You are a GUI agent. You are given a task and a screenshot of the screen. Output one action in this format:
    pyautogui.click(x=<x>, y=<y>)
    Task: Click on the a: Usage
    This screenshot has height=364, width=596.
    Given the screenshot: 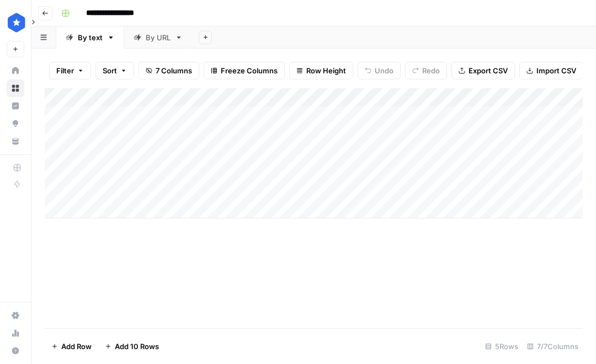 What is the action you would take?
    pyautogui.click(x=16, y=333)
    